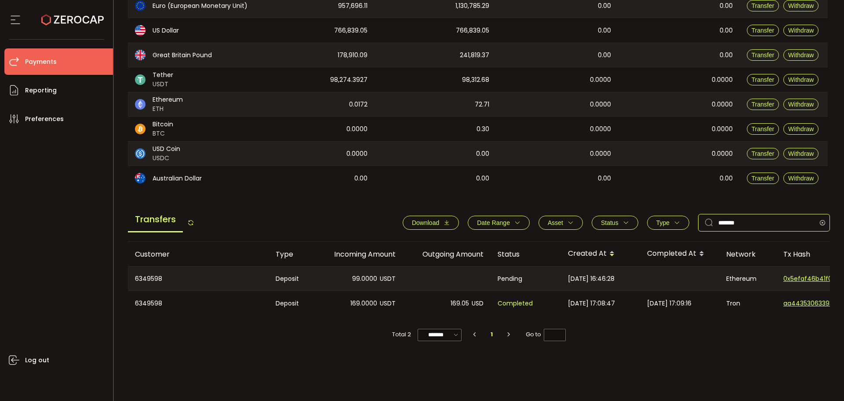 The width and height of the screenshot is (844, 401). What do you see at coordinates (472, 6) in the screenshot?
I see `span: 1,130,785.29` at bounding box center [472, 6].